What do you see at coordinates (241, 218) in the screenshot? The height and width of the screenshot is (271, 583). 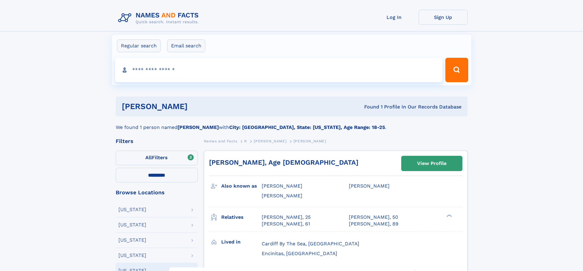 I see `h3: Relatives` at bounding box center [241, 218].